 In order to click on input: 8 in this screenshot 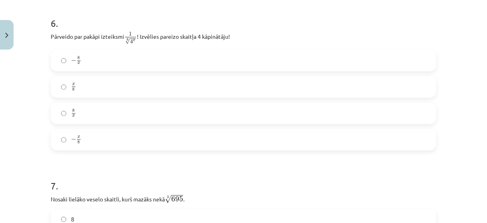, I will do `click(63, 219)`.